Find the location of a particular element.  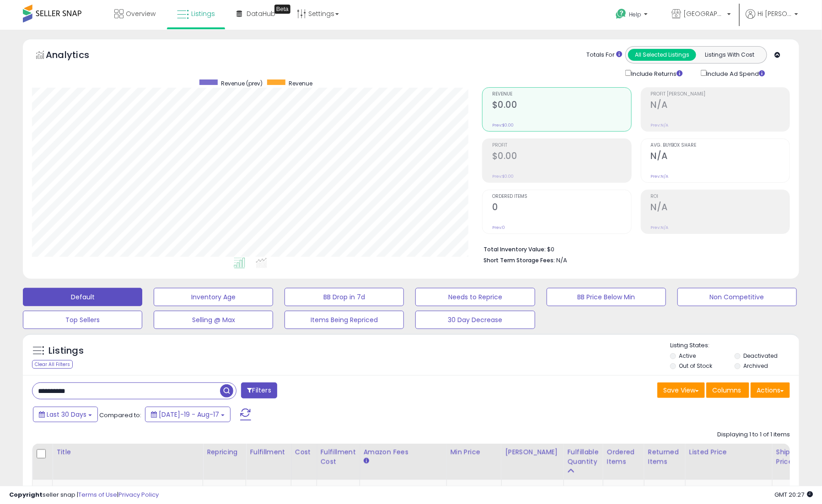

button: Needs to Reprice is located at coordinates (475, 297).